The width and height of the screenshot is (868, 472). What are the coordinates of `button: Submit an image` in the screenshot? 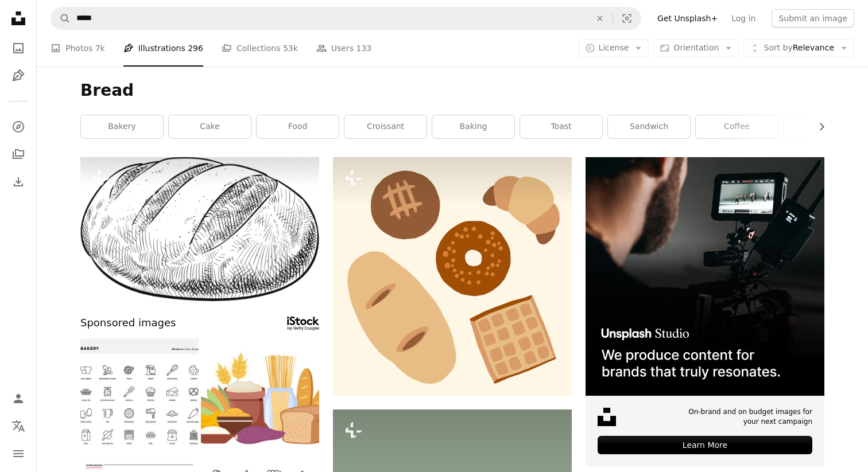 It's located at (813, 19).